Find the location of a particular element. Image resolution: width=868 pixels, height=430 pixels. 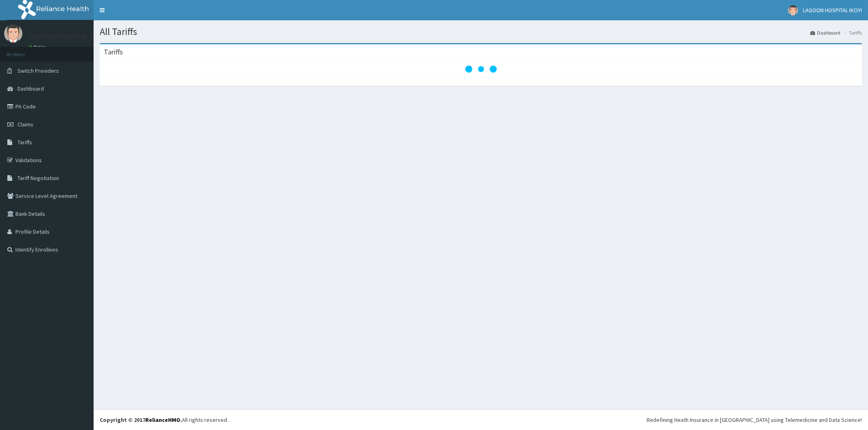

a: Dashboard is located at coordinates (825, 33).